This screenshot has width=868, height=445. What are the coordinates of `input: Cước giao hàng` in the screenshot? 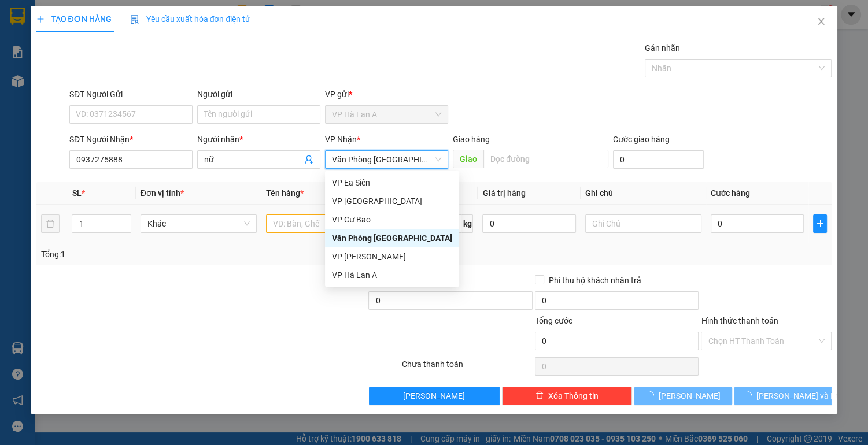 It's located at (659, 159).